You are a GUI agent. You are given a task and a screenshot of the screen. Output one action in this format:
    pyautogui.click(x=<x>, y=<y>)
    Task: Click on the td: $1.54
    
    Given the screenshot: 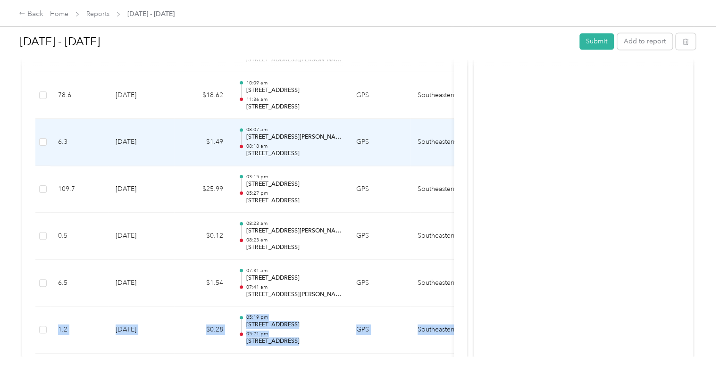 What is the action you would take?
    pyautogui.click(x=202, y=284)
    